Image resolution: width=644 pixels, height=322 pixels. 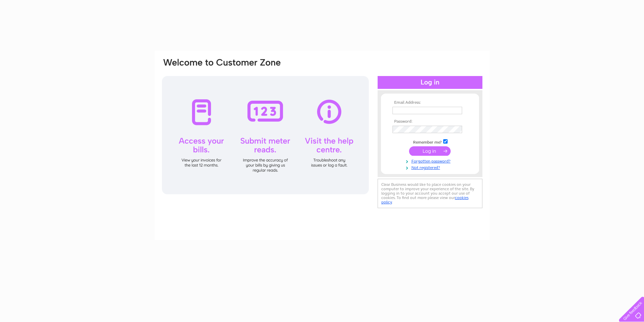 I want to click on a: Not registered?, so click(x=431, y=167).